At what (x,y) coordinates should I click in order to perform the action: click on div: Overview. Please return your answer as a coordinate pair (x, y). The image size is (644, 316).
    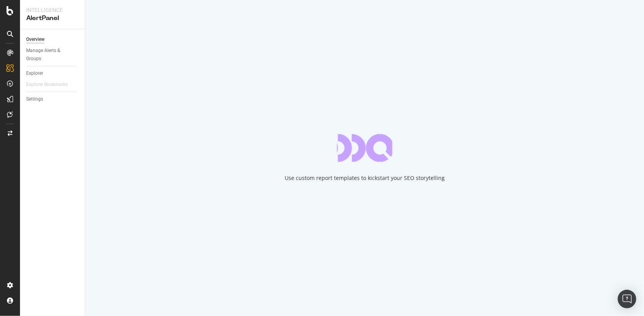
    Looking at the image, I should click on (35, 39).